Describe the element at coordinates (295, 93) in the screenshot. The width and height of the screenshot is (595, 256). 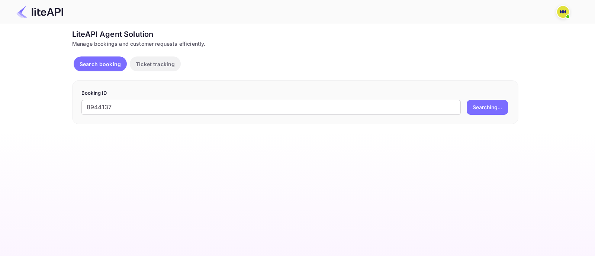
I see `p: Booking ID` at that location.